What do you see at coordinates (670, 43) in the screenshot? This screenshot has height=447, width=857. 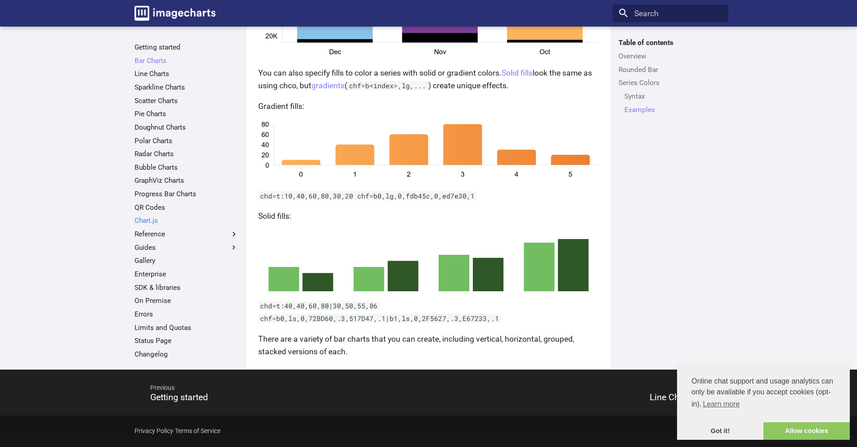 I see `label: Table of contents` at bounding box center [670, 43].